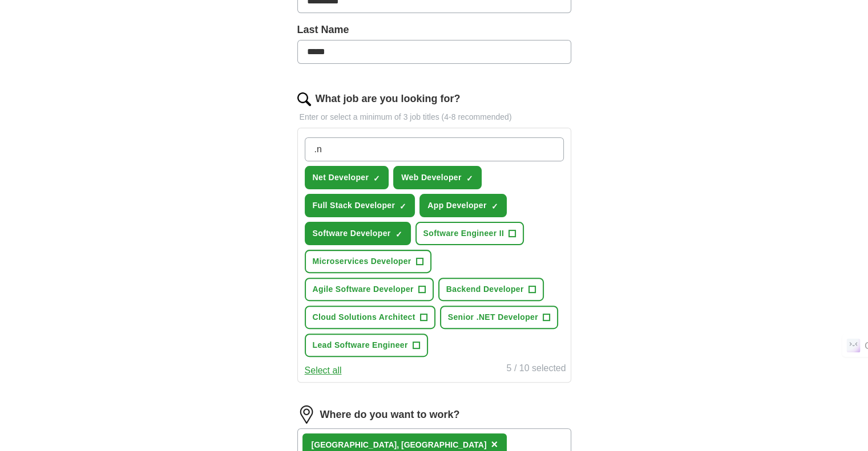 Image resolution: width=868 pixels, height=451 pixels. What do you see at coordinates (360, 345) in the screenshot?
I see `span: Lead Software Engineer` at bounding box center [360, 345].